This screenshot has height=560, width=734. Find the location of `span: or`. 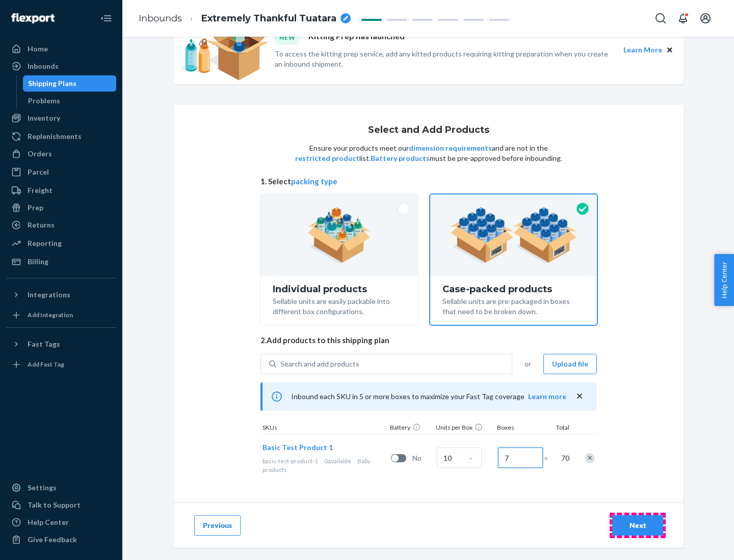

span: or is located at coordinates (528, 364).